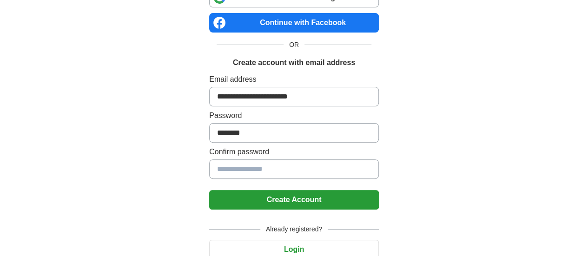 The height and width of the screenshot is (256, 588). Describe the element at coordinates (294, 23) in the screenshot. I see `a: Continue with Facebook` at that location.